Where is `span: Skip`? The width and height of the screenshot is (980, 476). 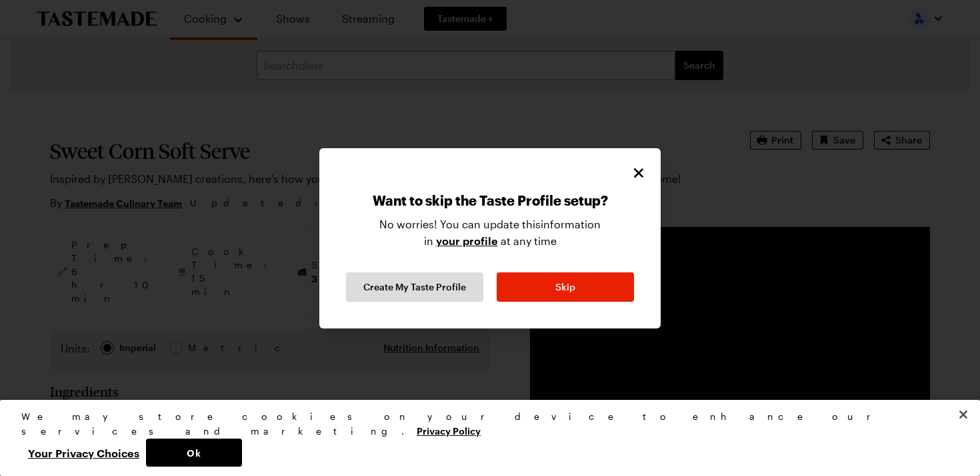 span: Skip is located at coordinates (565, 287).